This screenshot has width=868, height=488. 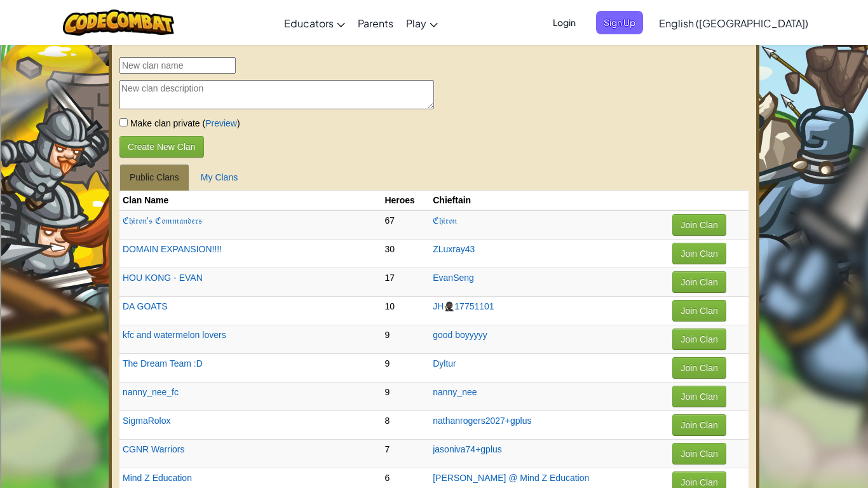 I want to click on div: Options, so click(x=434, y=56).